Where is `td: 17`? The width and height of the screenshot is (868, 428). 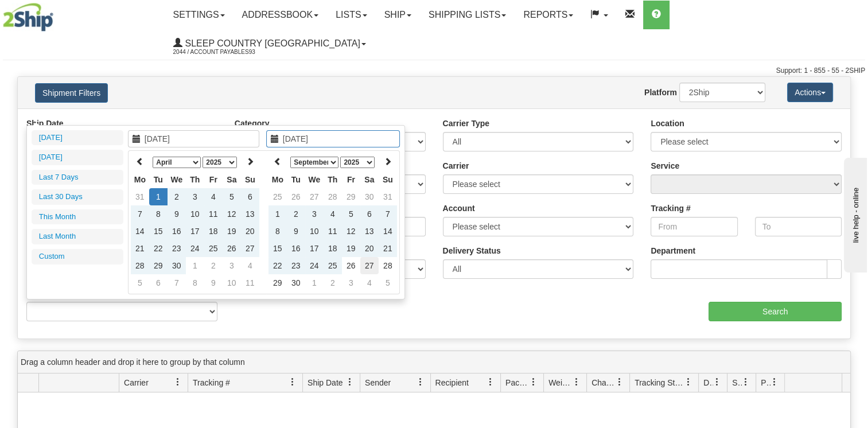 td: 17 is located at coordinates (314, 249).